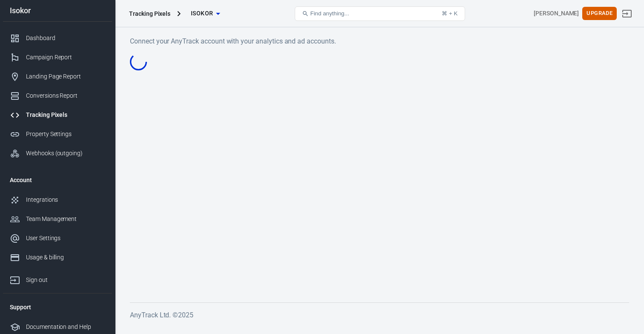  What do you see at coordinates (599, 13) in the screenshot?
I see `button: Upgrade` at bounding box center [599, 13].